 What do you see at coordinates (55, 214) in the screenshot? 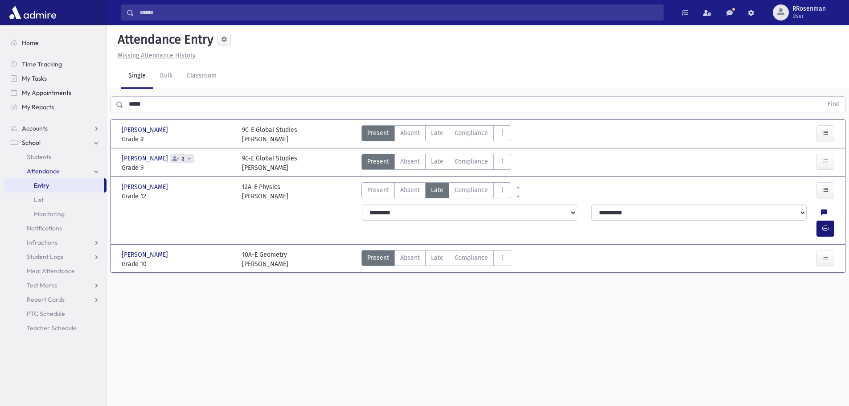
I see `a: Monitoring` at bounding box center [55, 214].